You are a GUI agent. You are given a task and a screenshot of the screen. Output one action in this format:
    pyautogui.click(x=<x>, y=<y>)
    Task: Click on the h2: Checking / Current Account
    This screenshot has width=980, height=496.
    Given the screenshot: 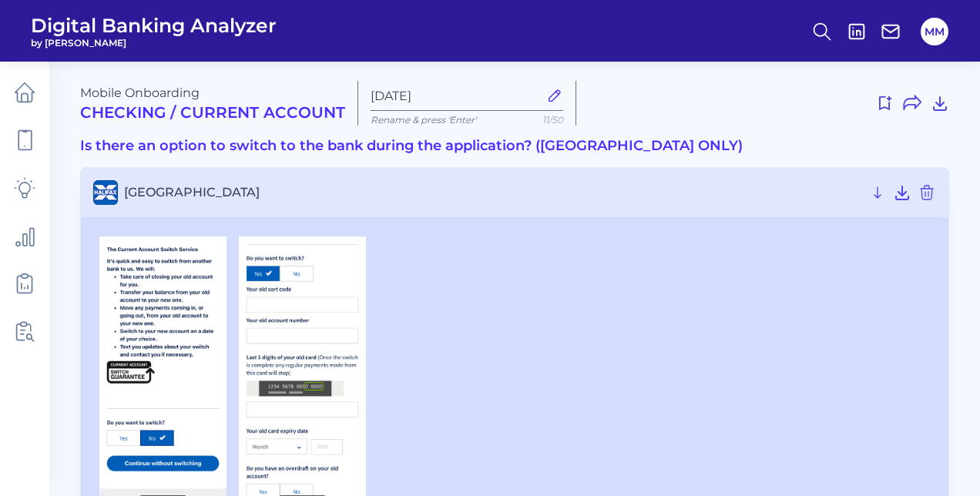 What is the action you would take?
    pyautogui.click(x=213, y=113)
    